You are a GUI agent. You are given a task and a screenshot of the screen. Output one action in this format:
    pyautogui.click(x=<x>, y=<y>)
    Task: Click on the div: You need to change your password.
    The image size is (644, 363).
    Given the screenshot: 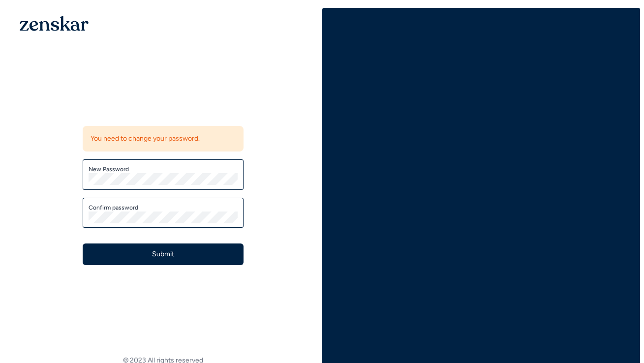 What is the action you would take?
    pyautogui.click(x=163, y=139)
    